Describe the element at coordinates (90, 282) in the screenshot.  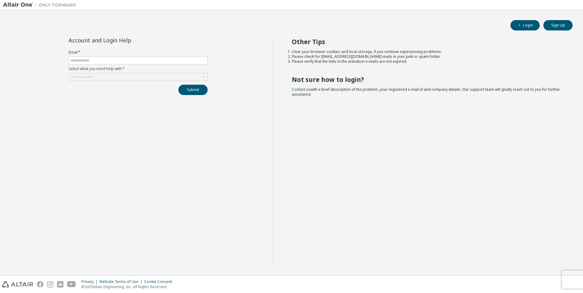
I see `div: Privacy` at that location.